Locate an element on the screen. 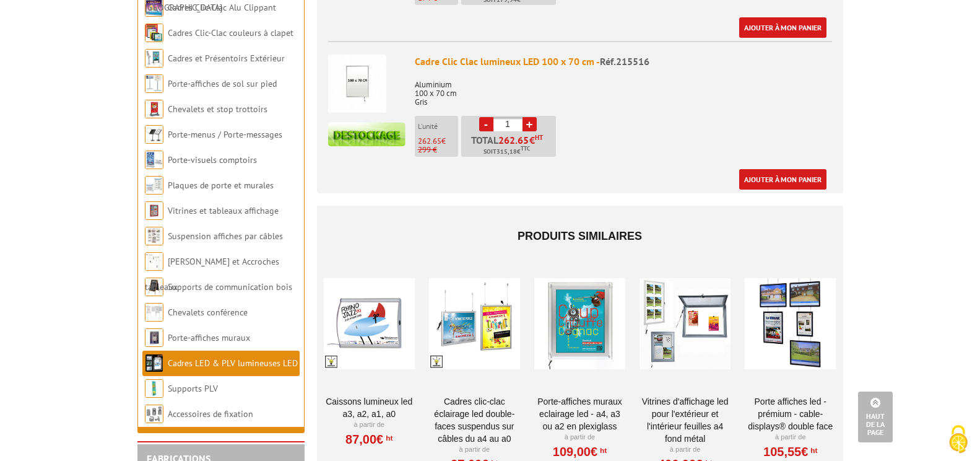 The image size is (980, 461). img: Chevalets conférence is located at coordinates (154, 312).